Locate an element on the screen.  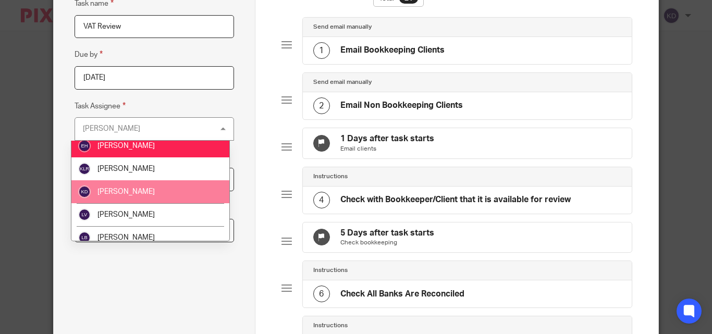
h4: 5 Days after task starts is located at coordinates (387, 233).